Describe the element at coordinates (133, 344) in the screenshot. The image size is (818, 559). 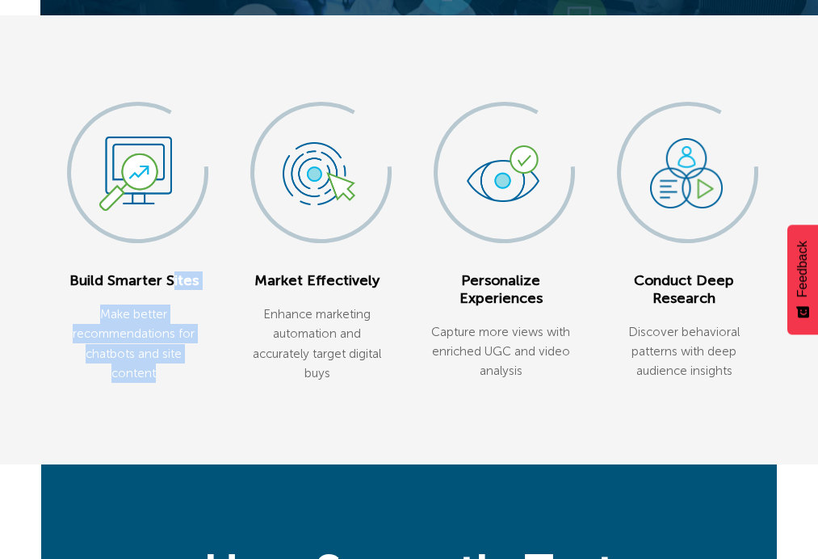
I see `p: Make better recommendations for chatbots and site content` at that location.